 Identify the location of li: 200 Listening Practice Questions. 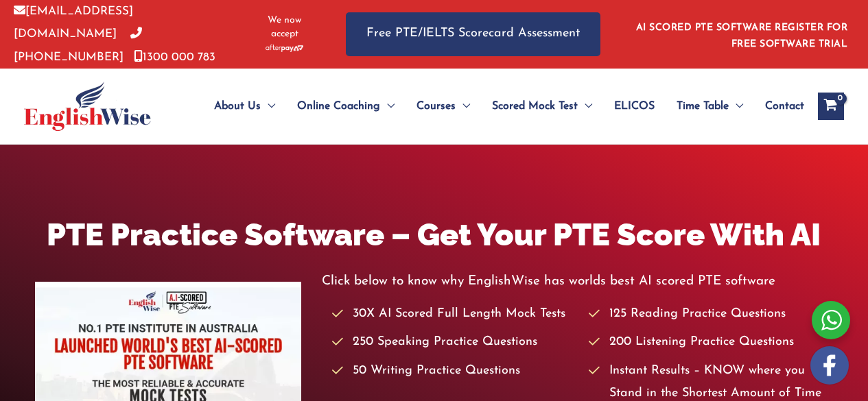
(710, 342).